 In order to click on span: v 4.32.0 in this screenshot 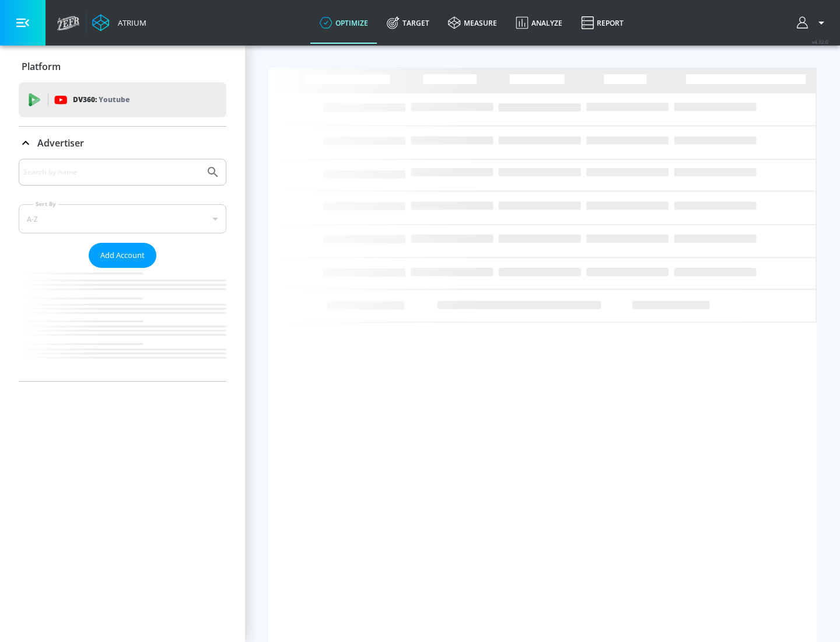, I will do `click(820, 41)`.